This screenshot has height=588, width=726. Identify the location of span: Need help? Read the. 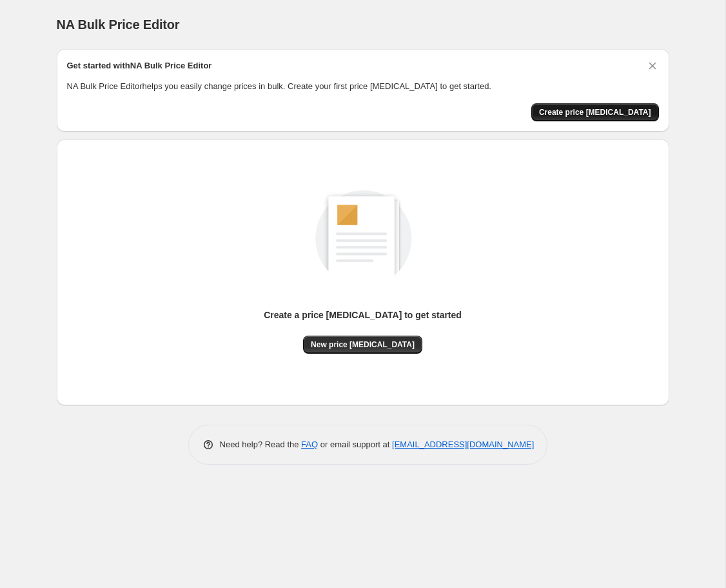
(260, 444).